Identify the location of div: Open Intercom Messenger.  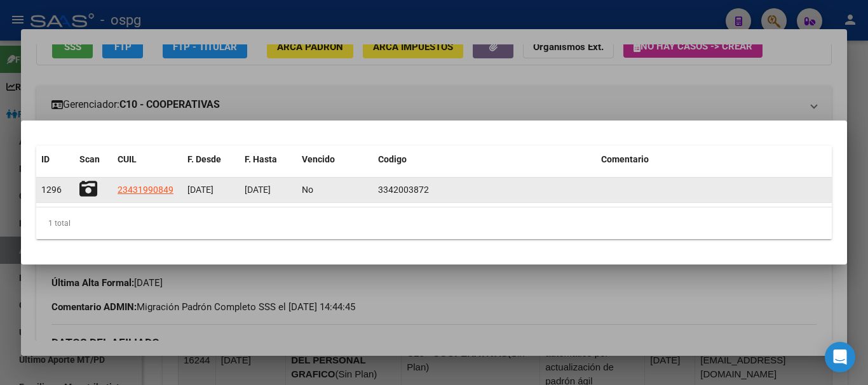
(840, 358).